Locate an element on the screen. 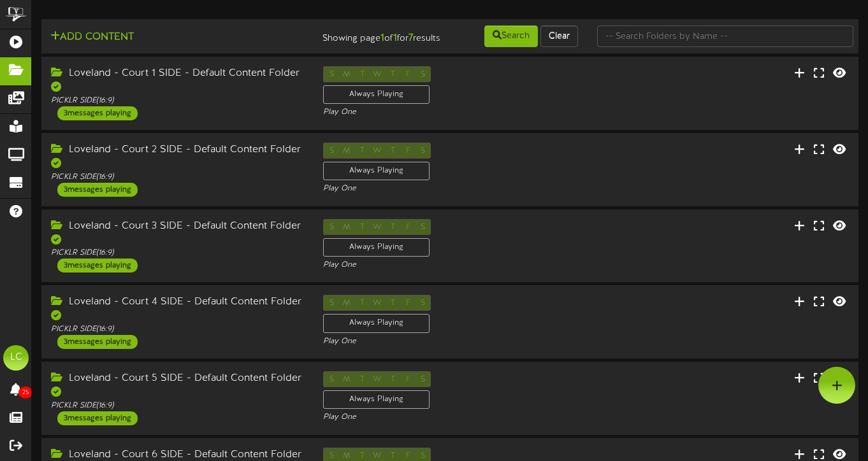 The width and height of the screenshot is (868, 461). input: -- Search Folders by Name -- is located at coordinates (725, 36).